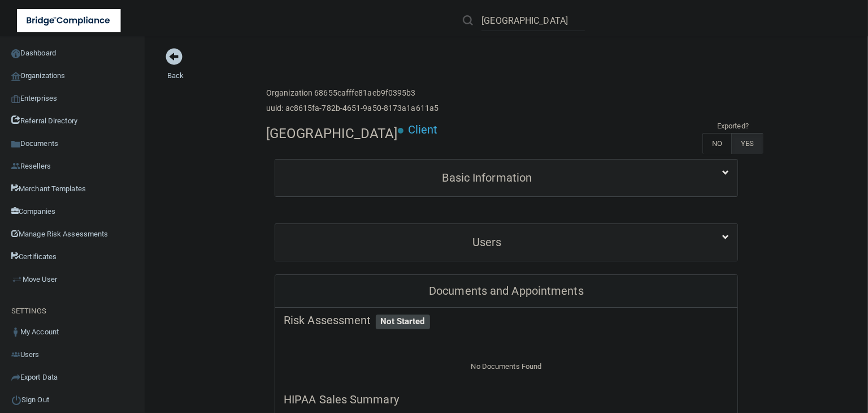 Image resolution: width=868 pixels, height=413 pixels. Describe the element at coordinates (507, 367) in the screenshot. I see `div: No Documents Found` at that location.